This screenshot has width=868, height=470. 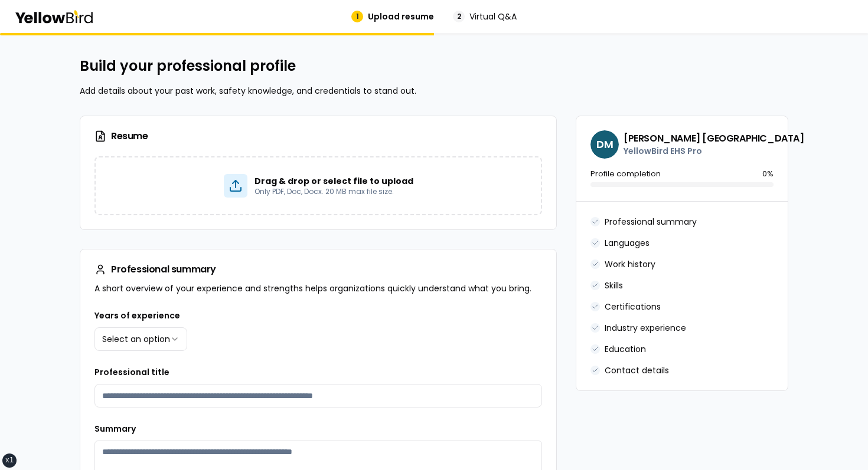 I want to click on p: YellowBird EHS Pro, so click(x=714, y=151).